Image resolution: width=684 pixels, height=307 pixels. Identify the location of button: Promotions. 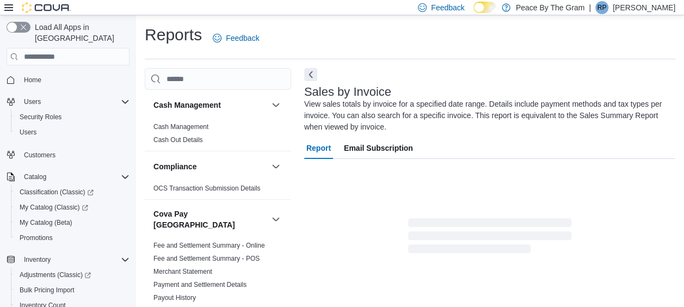
(72, 238).